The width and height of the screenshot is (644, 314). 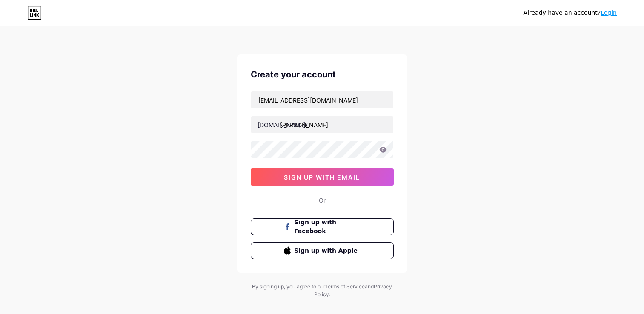 I want to click on span: sign up with email, so click(x=322, y=177).